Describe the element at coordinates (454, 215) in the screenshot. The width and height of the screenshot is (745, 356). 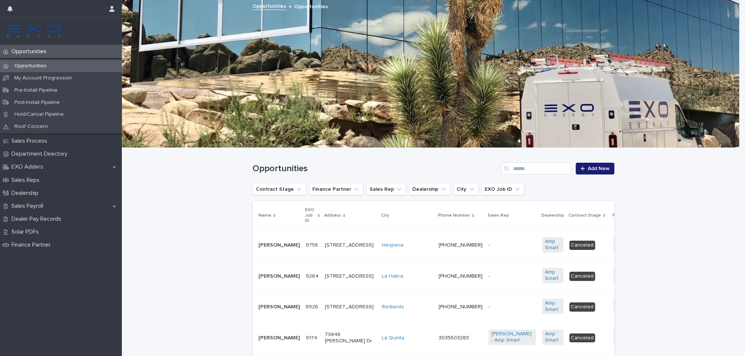
I see `p: Phone Number` at that location.